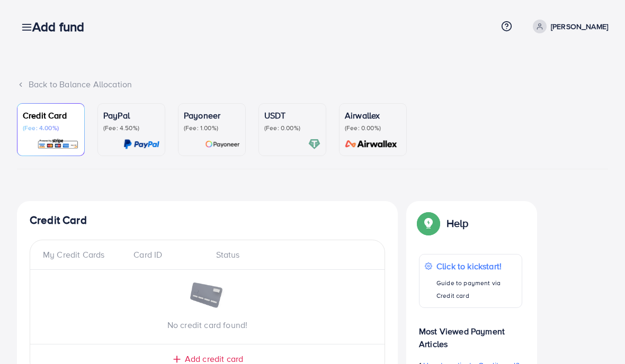  Describe the element at coordinates (476, 289) in the screenshot. I see `p: Guide to payment via Credit card` at that location.